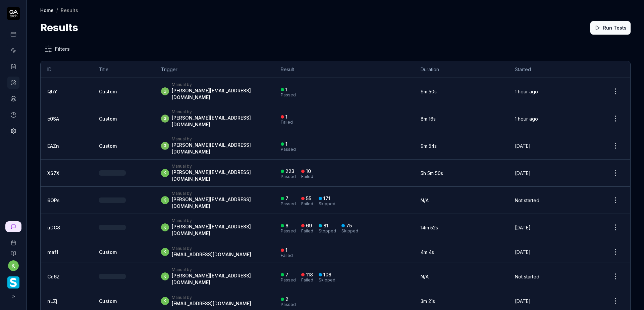  Describe the element at coordinates (13, 240) in the screenshot. I see `a: Book a call with us` at that location.